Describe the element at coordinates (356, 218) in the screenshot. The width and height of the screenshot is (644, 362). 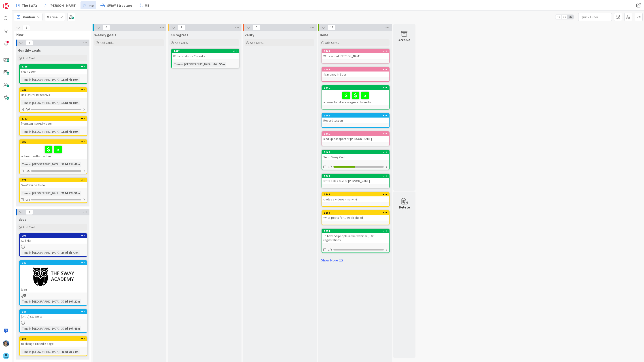
I see `div: Write posts for 1 week ahead` at that location.